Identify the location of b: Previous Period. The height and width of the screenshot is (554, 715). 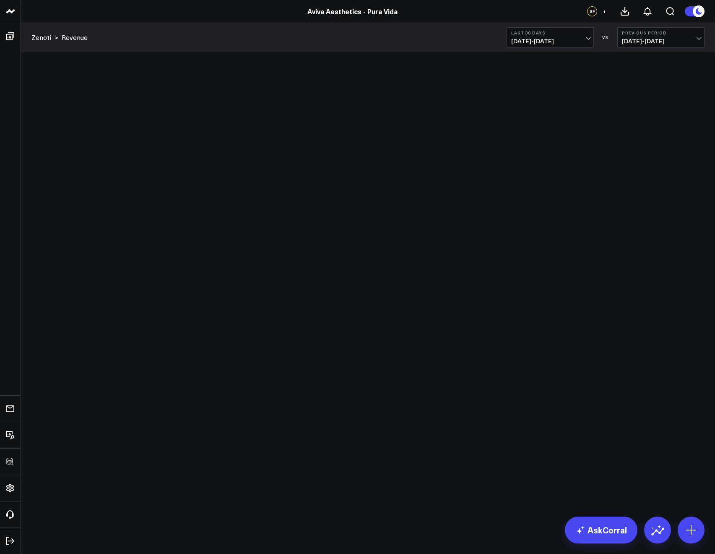
(661, 33).